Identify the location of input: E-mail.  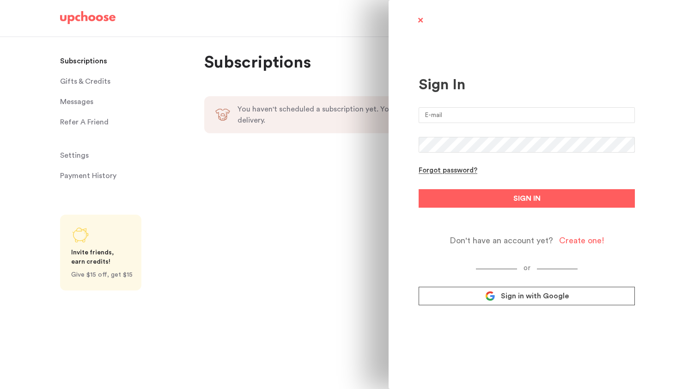
(527, 115).